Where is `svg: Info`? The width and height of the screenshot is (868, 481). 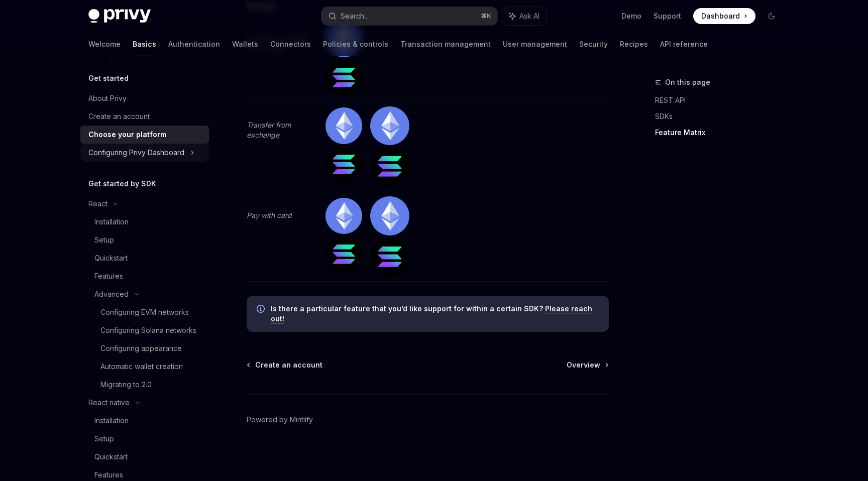
svg: Info is located at coordinates (261, 310).